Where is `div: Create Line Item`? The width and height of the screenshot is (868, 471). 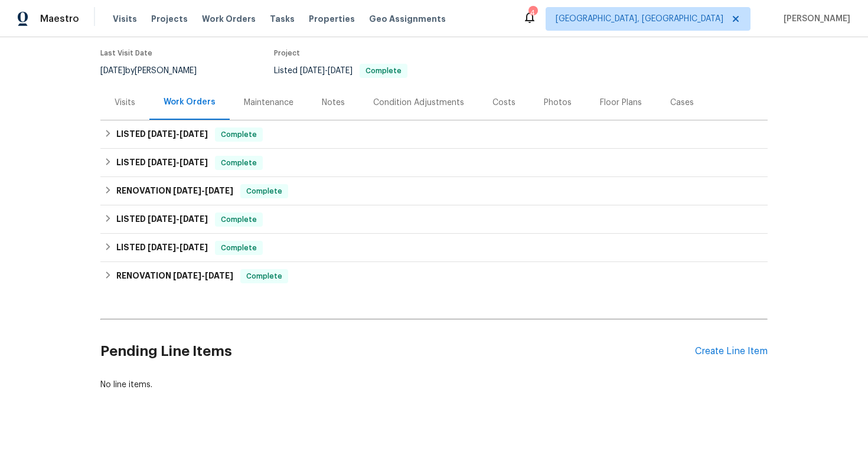 div: Create Line Item is located at coordinates (731, 351).